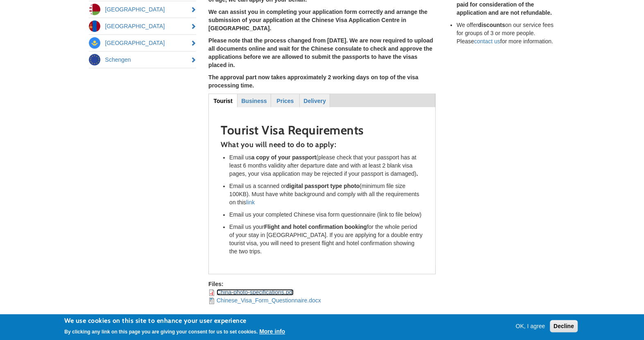 This screenshot has height=340, width=644. What do you see at coordinates (314, 100) in the screenshot?
I see `a: Delivery` at bounding box center [314, 100].